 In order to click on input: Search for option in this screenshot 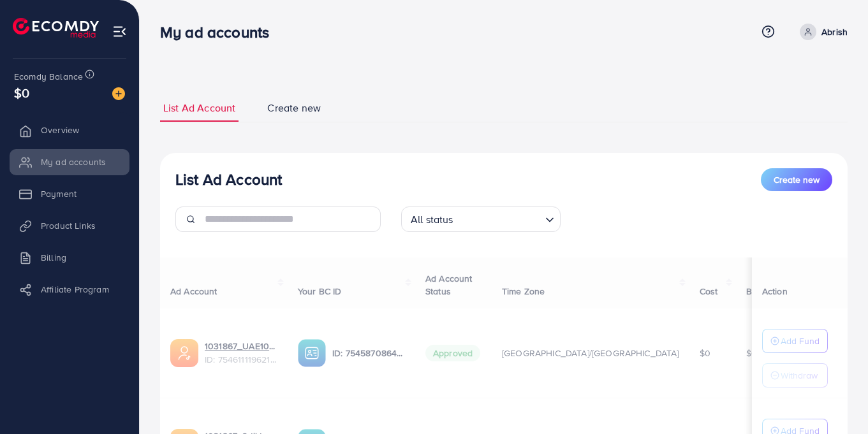, I will do `click(499, 218)`.